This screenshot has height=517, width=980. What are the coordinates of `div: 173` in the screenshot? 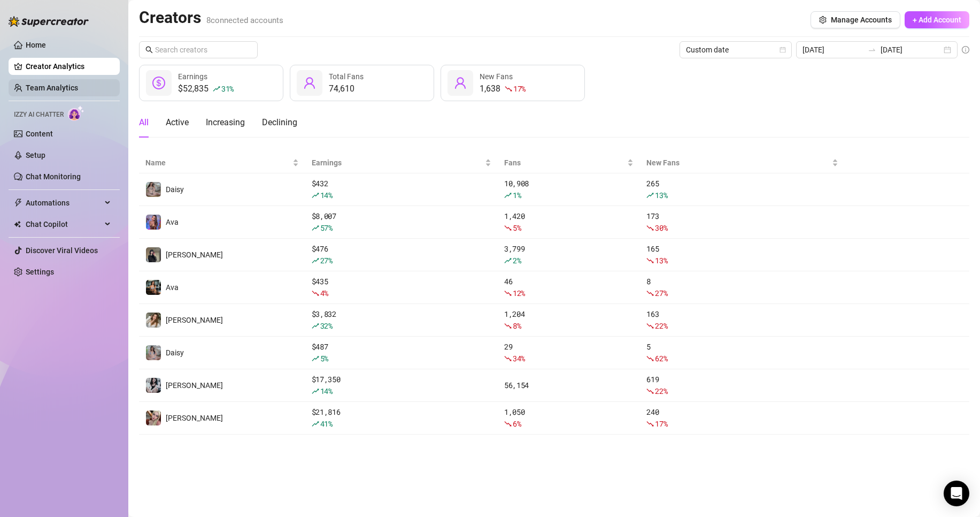 It's located at (742, 222).